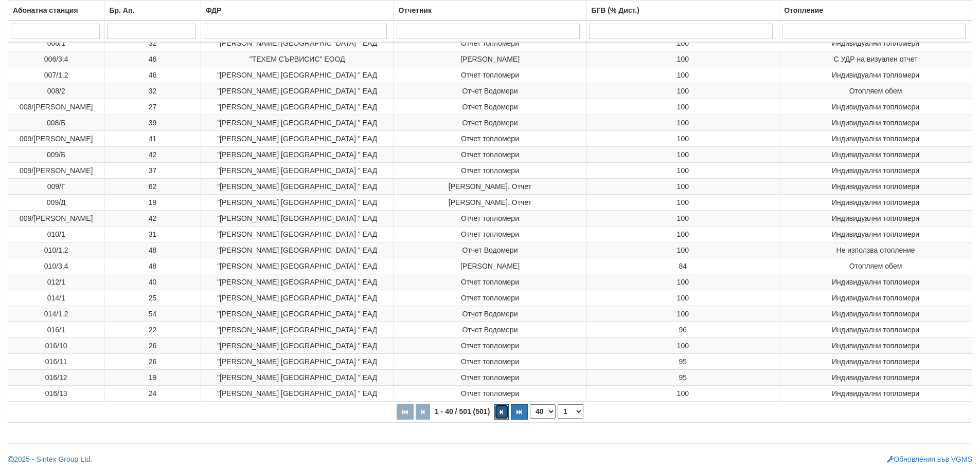 This screenshot has width=980, height=472. I want to click on td: 008/Б, so click(56, 122).